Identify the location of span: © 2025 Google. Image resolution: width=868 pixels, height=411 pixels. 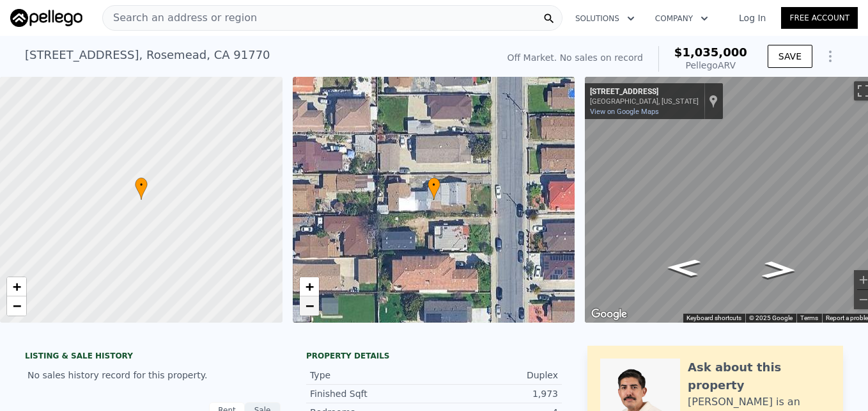
(771, 317).